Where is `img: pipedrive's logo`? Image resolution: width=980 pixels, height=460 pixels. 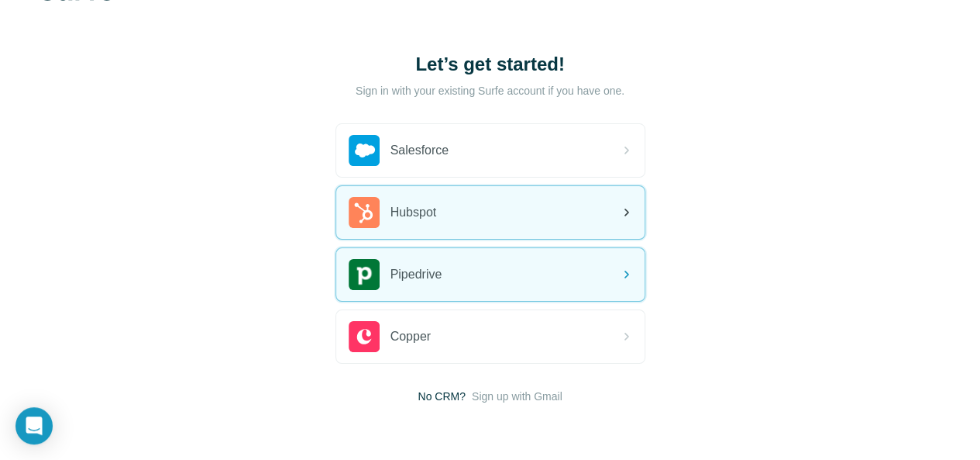
img: pipedrive's logo is located at coordinates (364, 274).